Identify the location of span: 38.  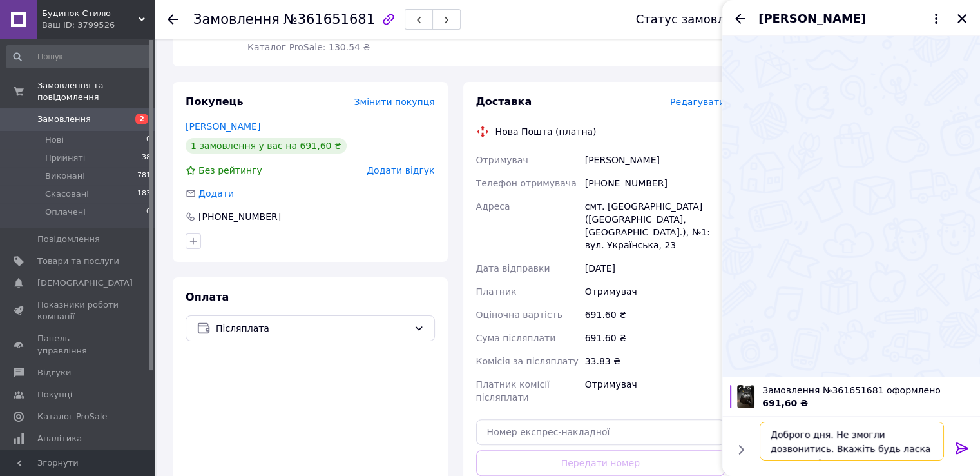
(146, 158).